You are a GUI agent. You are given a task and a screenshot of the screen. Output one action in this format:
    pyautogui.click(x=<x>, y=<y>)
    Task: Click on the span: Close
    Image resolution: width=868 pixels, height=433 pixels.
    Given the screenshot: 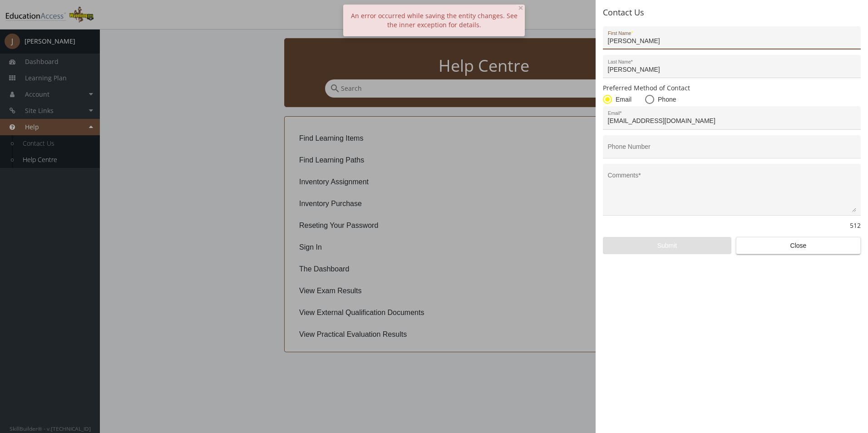 What is the action you would take?
    pyautogui.click(x=798, y=245)
    